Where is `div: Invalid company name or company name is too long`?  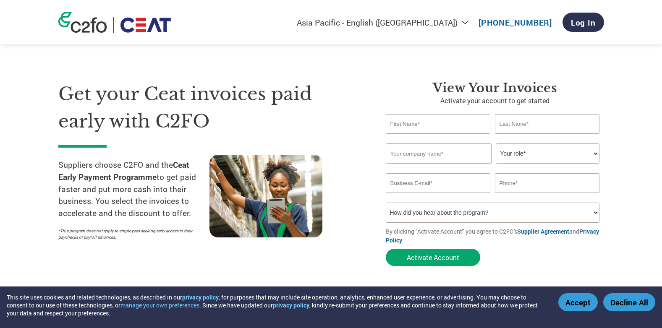
div: Invalid company name or company name is too long is located at coordinates (493, 167).